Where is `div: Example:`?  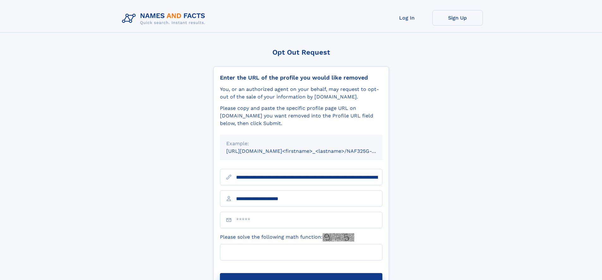 div: Example: is located at coordinates (301, 144).